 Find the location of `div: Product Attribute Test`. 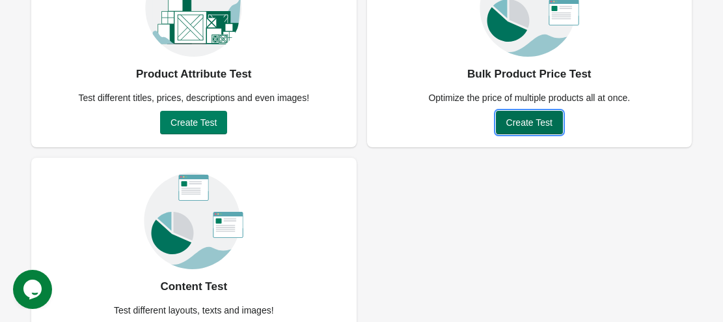

div: Product Attribute Test is located at coordinates (194, 74).